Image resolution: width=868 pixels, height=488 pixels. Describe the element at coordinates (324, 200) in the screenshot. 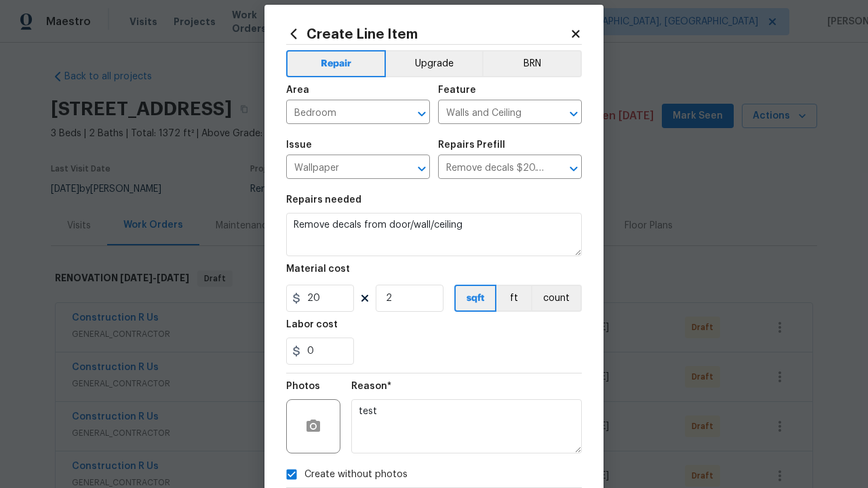

I see `h5: Repairs needed` at that location.